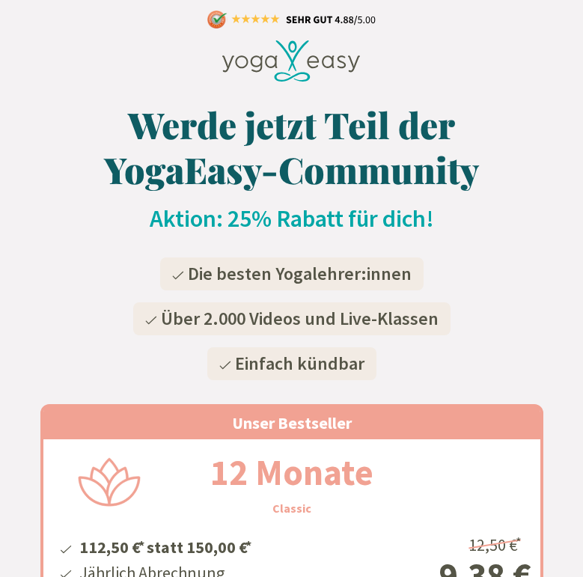  I want to click on span: Über 2.000 Videos und Live-Klassen, so click(299, 318).